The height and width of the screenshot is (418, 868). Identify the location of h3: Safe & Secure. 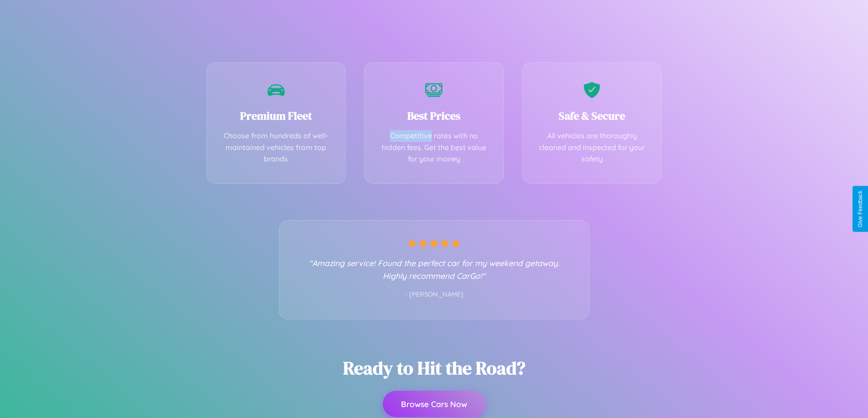
(592, 115).